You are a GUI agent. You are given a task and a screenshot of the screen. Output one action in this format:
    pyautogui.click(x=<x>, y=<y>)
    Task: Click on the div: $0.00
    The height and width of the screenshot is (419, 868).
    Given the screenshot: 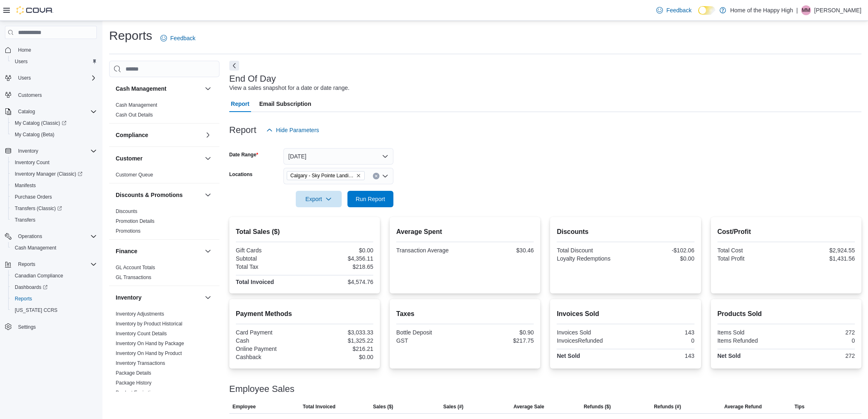 What is the action you would take?
    pyautogui.click(x=661, y=258)
    